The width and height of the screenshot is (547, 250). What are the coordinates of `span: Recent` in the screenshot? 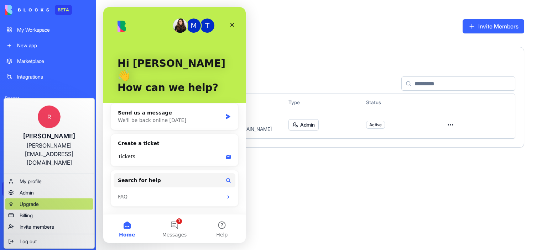 It's located at (48, 98).